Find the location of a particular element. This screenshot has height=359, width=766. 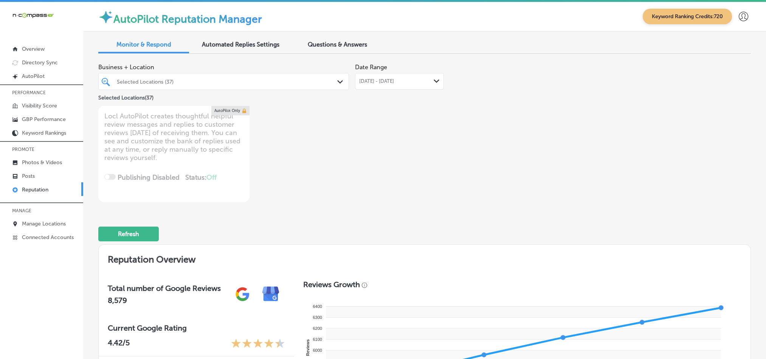

p: Reputation is located at coordinates (35, 189).